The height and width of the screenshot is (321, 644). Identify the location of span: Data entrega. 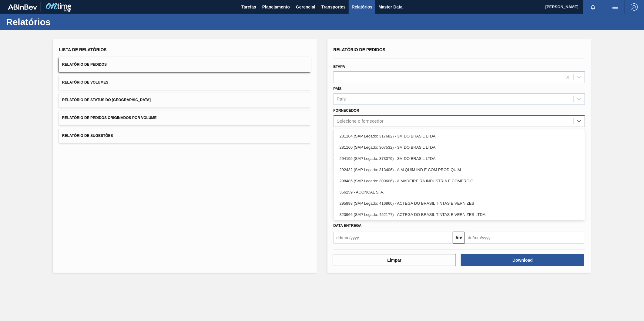
(347, 225).